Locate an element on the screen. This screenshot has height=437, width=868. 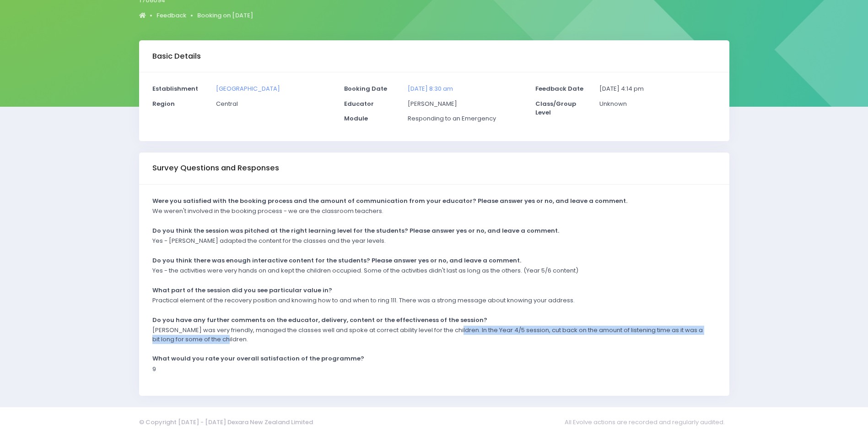
strong: Educator is located at coordinates (359, 104).